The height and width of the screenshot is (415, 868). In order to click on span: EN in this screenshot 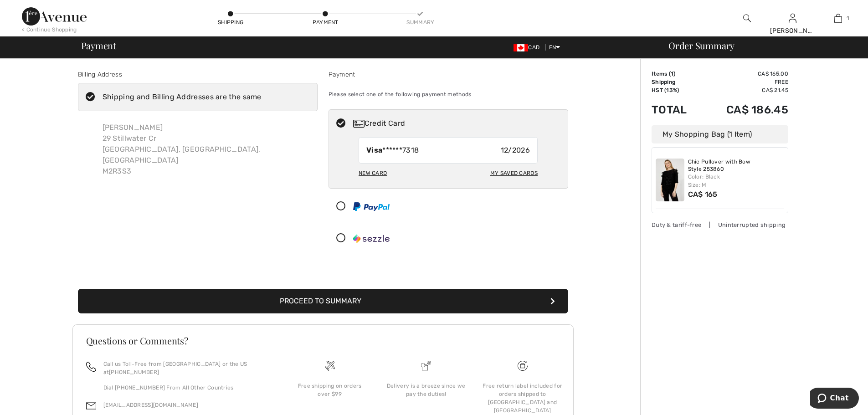, I will do `click(554, 47)`.